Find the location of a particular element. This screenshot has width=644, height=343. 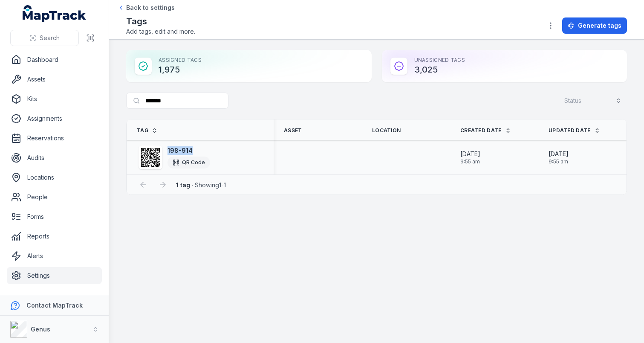

a: People is located at coordinates (54, 197).